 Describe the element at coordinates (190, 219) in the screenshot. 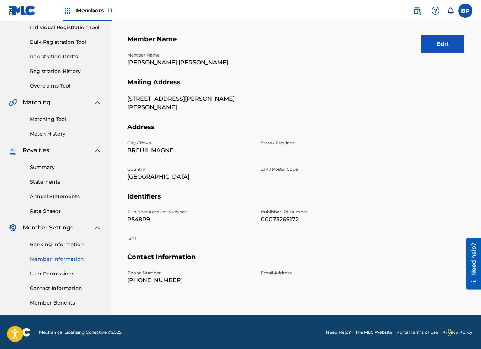

I see `p: P548R9` at that location.